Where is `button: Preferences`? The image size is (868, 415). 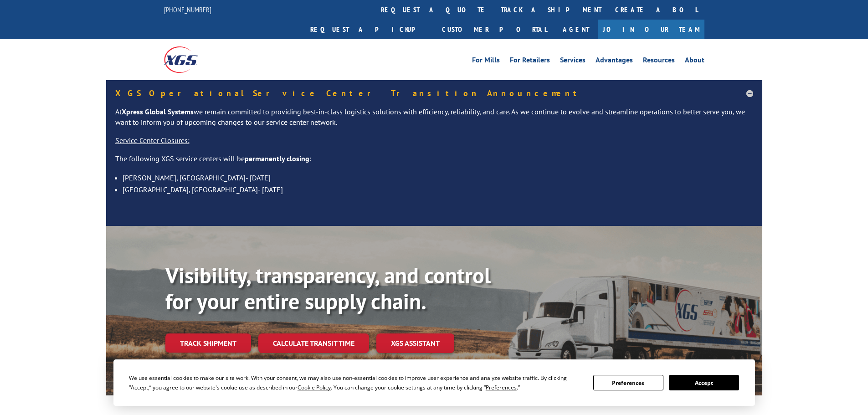
button: Preferences is located at coordinates (628, 383).